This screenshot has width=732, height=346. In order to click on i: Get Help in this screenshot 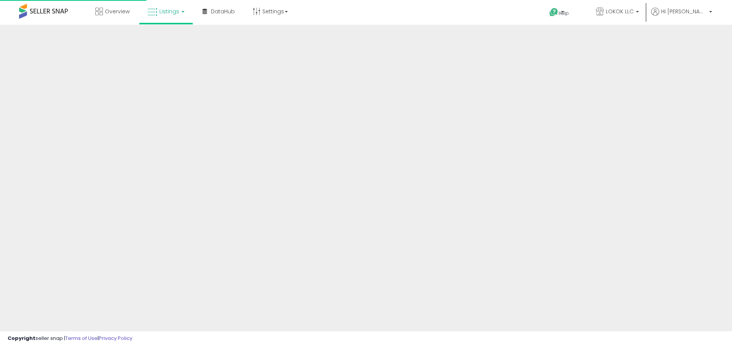, I will do `click(553, 12)`.